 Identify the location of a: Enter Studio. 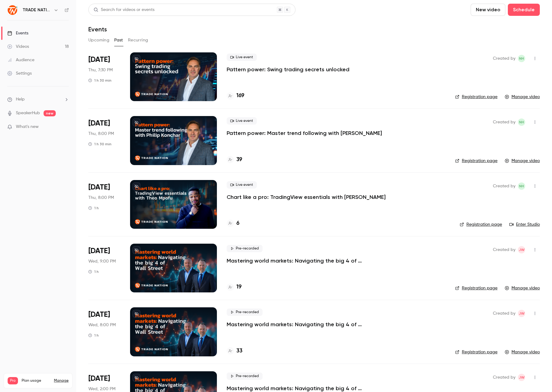
(525, 224).